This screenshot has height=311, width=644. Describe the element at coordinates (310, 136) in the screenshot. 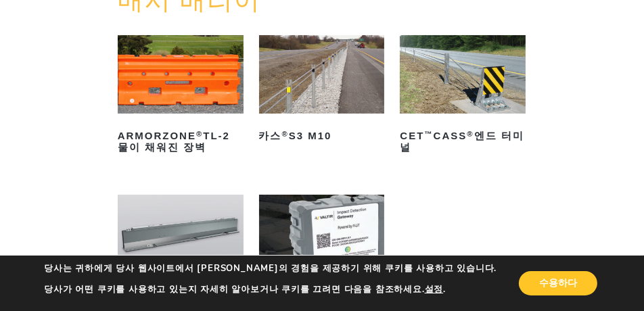

I see `font: S3 M10` at that location.